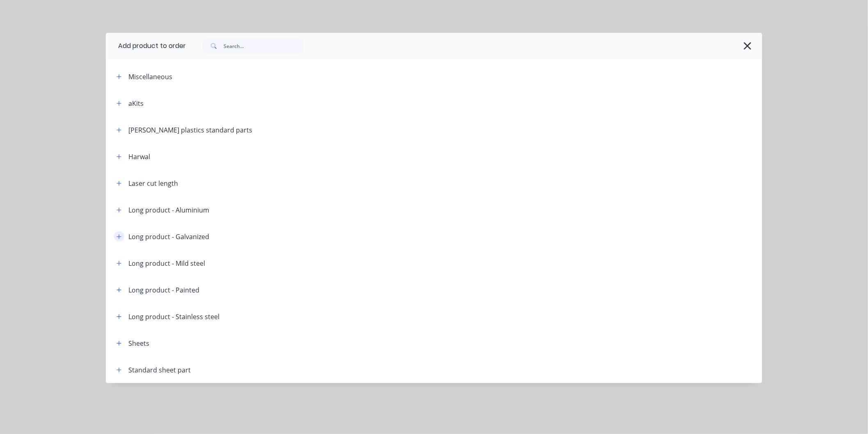 The height and width of the screenshot is (434, 868). What do you see at coordinates (160, 370) in the screenshot?
I see `div: Standard sheet part` at bounding box center [160, 370].